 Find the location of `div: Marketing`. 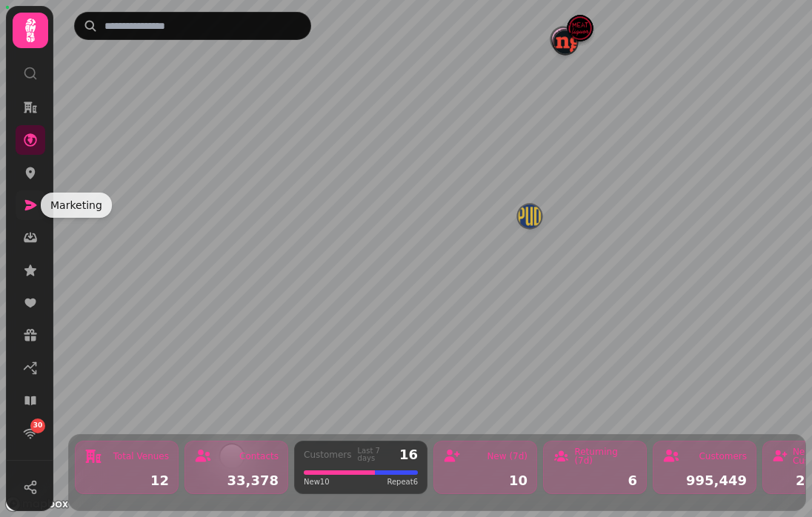

div: Marketing is located at coordinates (76, 205).